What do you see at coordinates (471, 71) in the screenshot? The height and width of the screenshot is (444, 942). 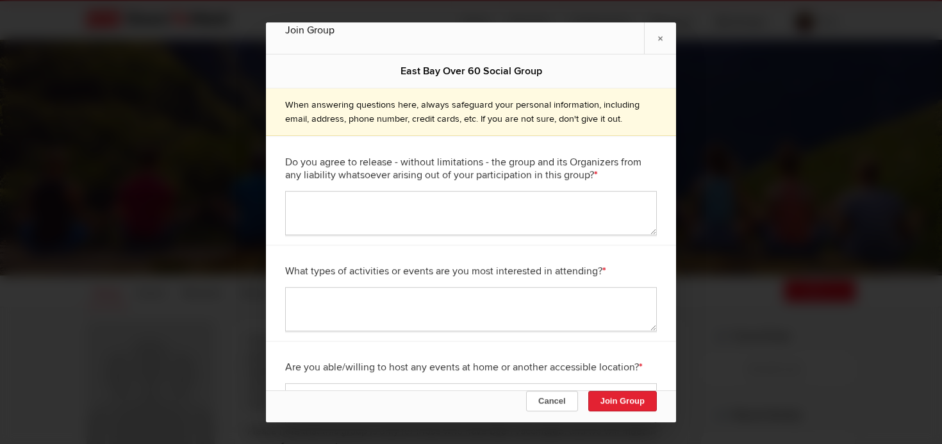 I see `b: East Bay Over 60 Social Group` at bounding box center [471, 71].